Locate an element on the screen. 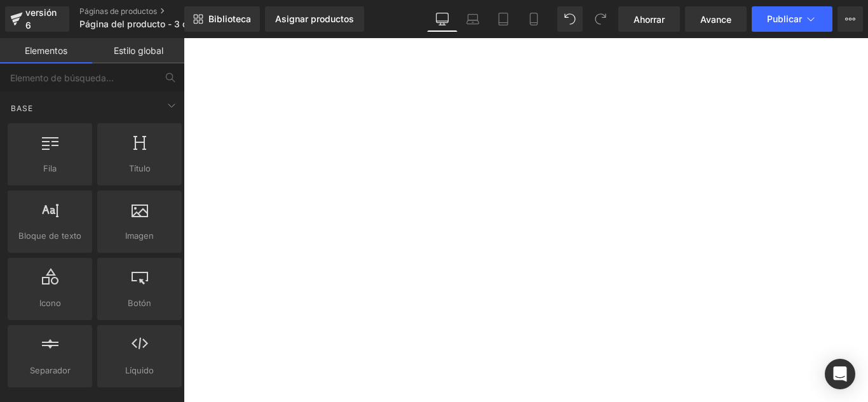  font: versión 6 is located at coordinates (40, 18).